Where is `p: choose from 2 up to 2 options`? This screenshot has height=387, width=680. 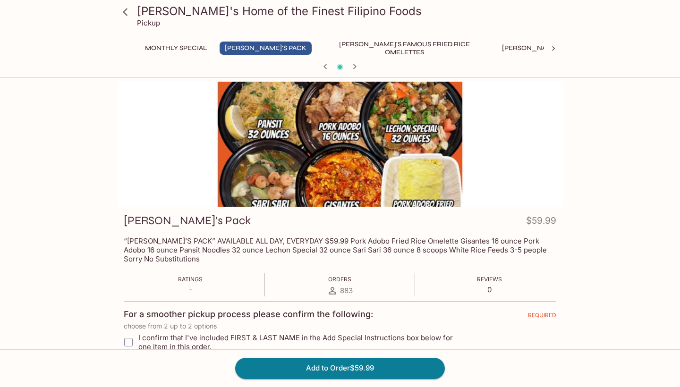 p: choose from 2 up to 2 options is located at coordinates (340, 326).